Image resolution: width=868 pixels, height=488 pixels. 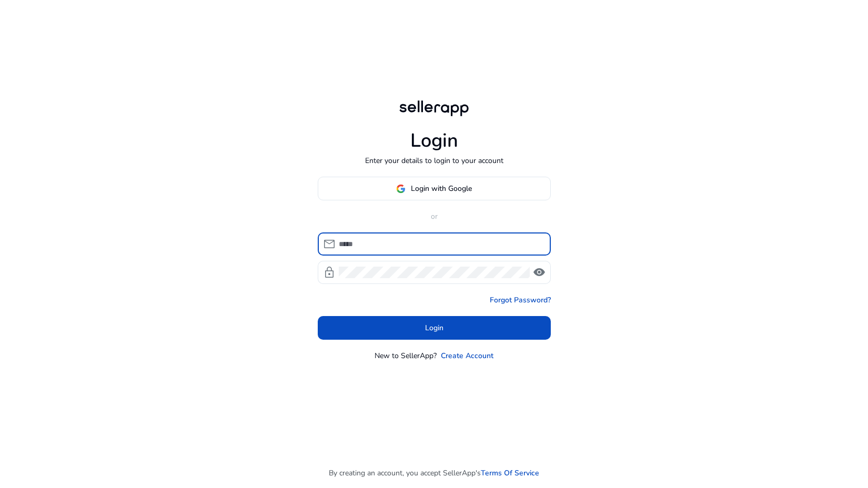 What do you see at coordinates (521, 300) in the screenshot?
I see `a: Forgot Password?` at bounding box center [521, 300].